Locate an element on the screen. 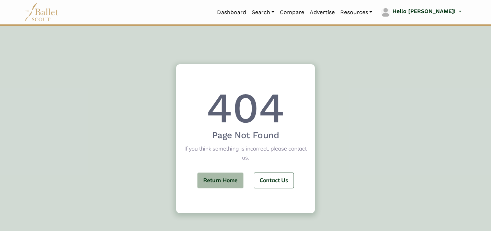  p: If you think something is incorrect, please contact us. is located at coordinates (245, 153).